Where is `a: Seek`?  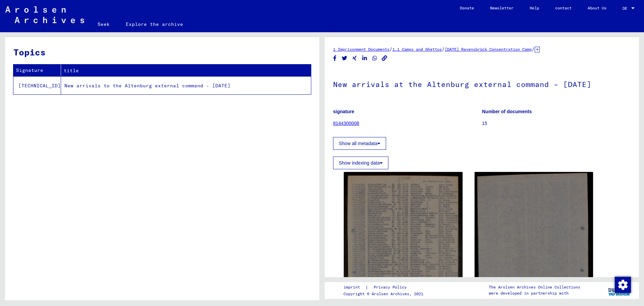
a: Seek is located at coordinates (104, 24).